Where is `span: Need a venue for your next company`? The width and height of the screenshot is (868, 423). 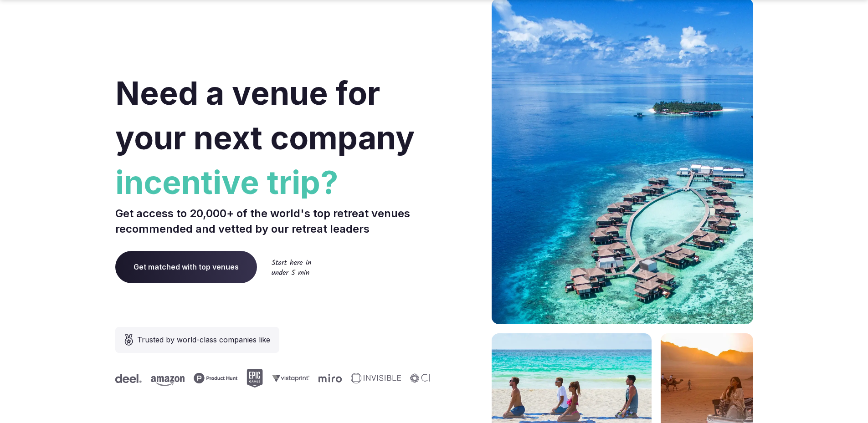
span: Need a venue for your next company is located at coordinates (264, 115).